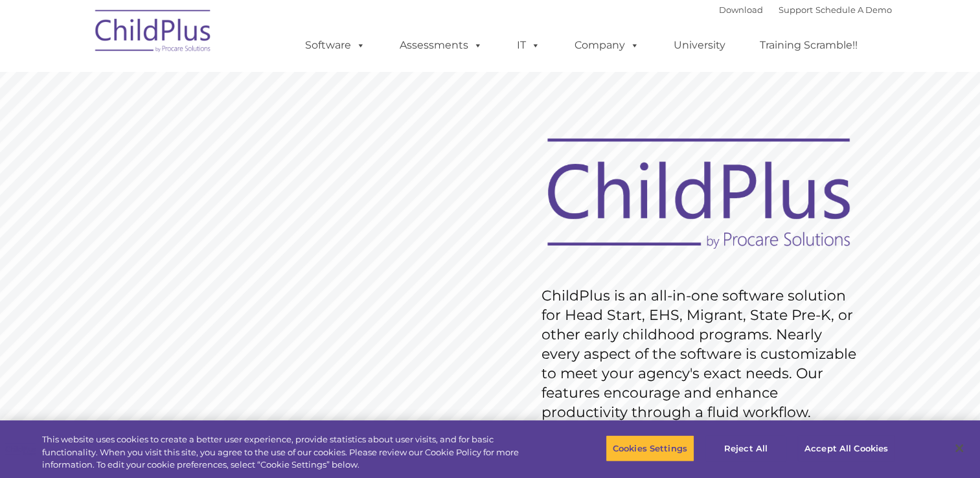 Image resolution: width=980 pixels, height=478 pixels. What do you see at coordinates (290, 452) in the screenshot?
I see `div: This website uses cookies to create a better user experience, provide statistics about user visit...` at bounding box center [290, 452].